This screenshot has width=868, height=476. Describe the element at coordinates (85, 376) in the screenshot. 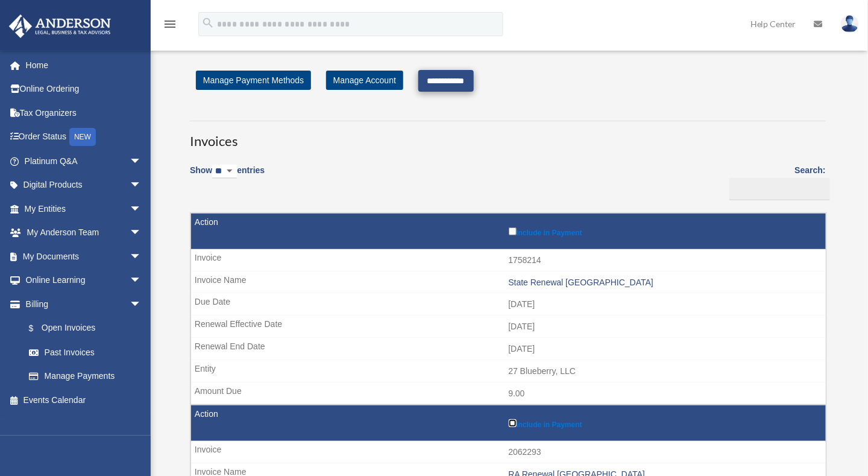

I see `a: Manage Payments` at that location.